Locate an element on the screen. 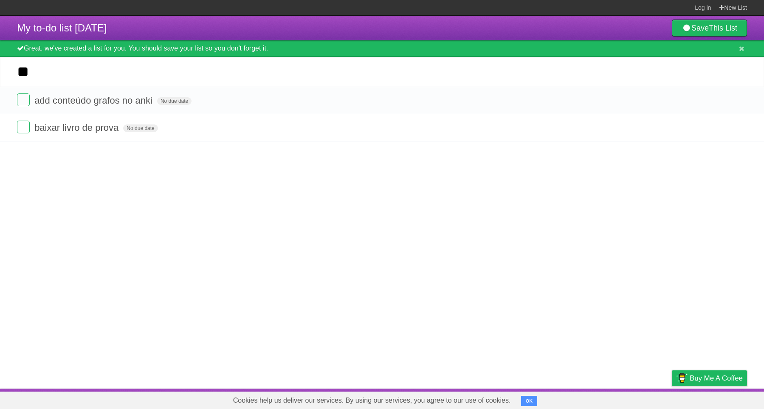 This screenshot has height=409, width=764. img: Buy me a coffee is located at coordinates (682, 378).